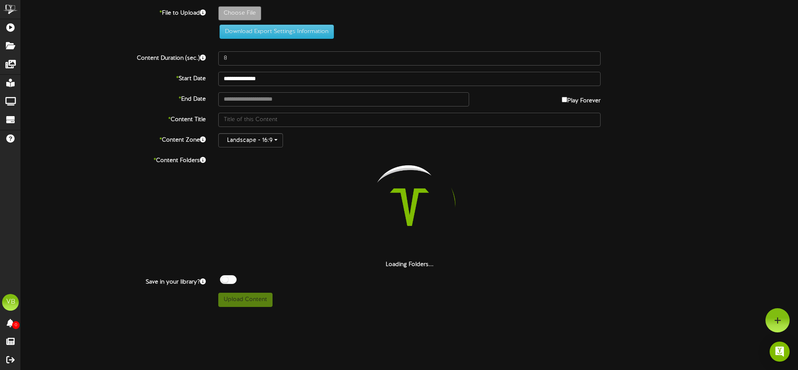 The height and width of the screenshot is (370, 798). I want to click on label: Play Forever, so click(581, 98).